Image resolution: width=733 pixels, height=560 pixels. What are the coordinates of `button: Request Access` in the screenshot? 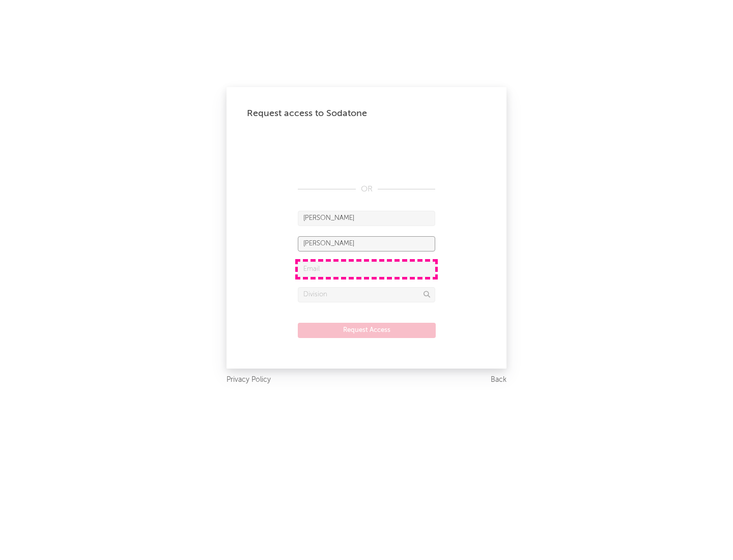 It's located at (366, 331).